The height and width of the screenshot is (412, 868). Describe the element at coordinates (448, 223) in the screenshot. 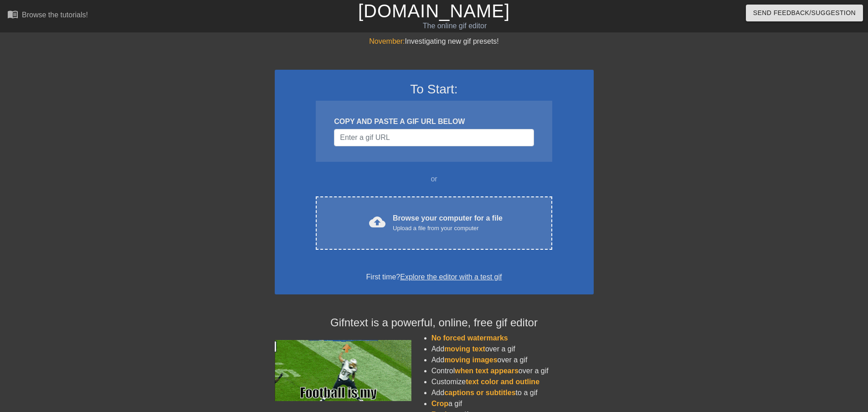

I see `div: Browse your computer for a file` at that location.